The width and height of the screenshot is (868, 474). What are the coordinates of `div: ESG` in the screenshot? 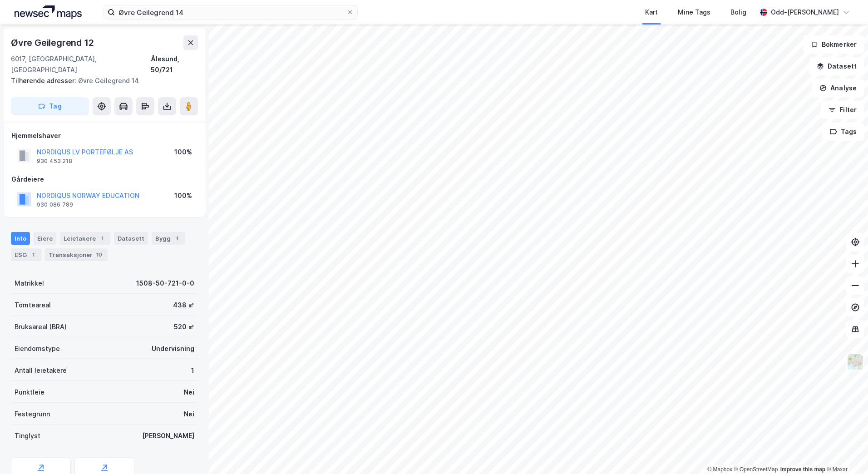 It's located at (26, 255).